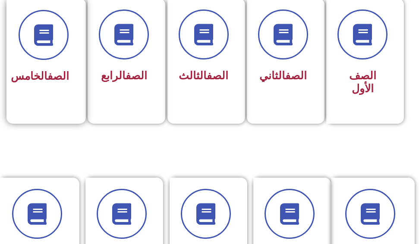 Image resolution: width=419 pixels, height=244 pixels. Describe the element at coordinates (362, 82) in the screenshot. I see `span: الصف الأول` at that location.